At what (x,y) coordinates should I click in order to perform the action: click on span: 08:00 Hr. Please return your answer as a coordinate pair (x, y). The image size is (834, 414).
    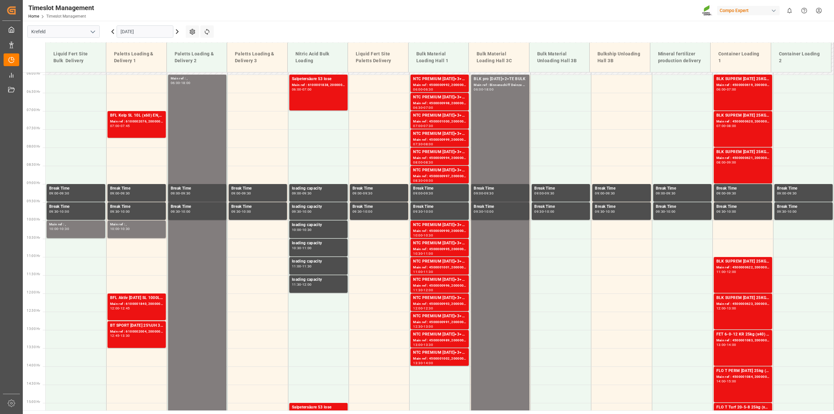
    Looking at the image, I should click on (33, 146).